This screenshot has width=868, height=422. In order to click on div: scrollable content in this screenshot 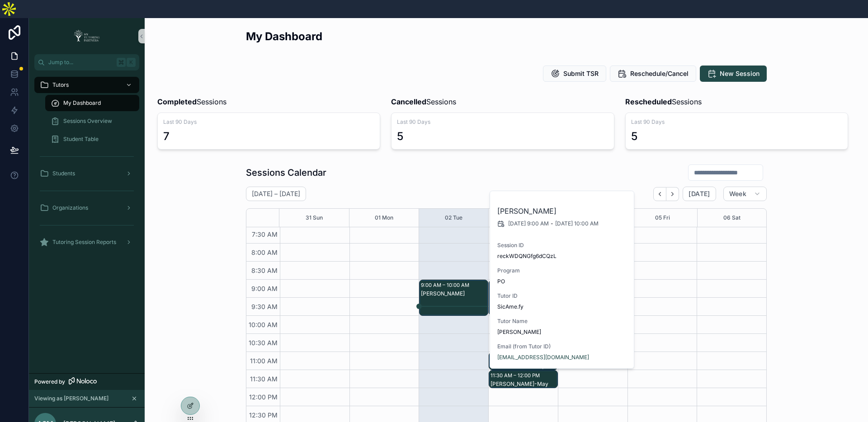, I will do `click(87, 166)`.